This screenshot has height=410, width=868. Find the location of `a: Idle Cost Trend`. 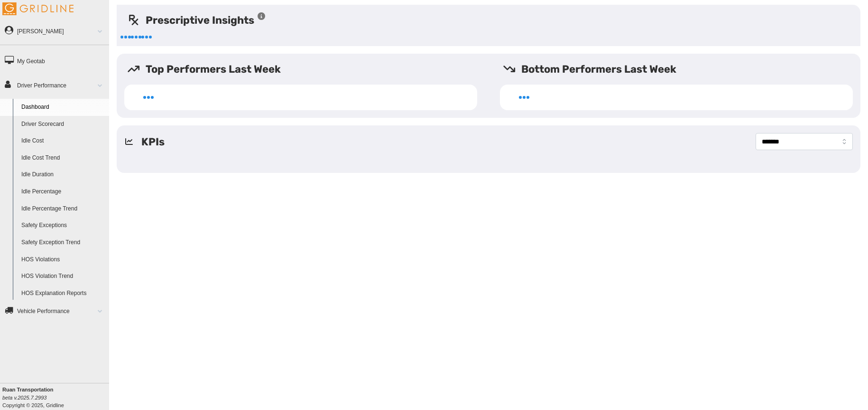

a: Idle Cost Trend is located at coordinates (63, 158).